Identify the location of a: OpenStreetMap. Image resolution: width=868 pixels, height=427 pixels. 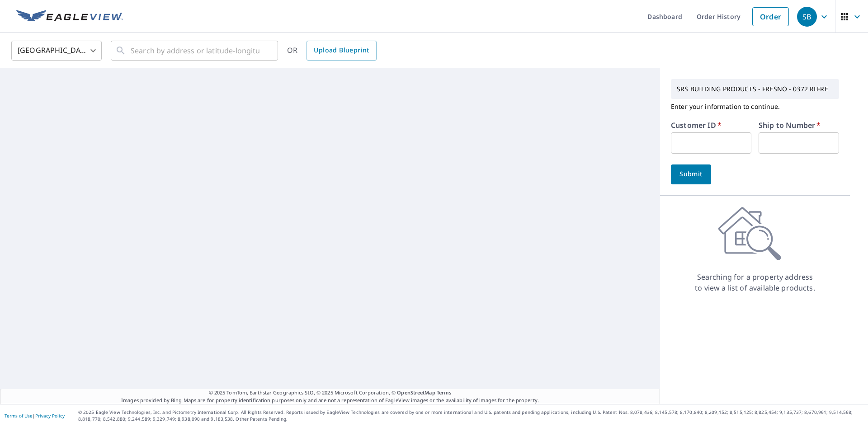
(416, 392).